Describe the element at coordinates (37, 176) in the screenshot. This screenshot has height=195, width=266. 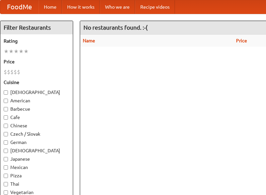
I see `label: Pizza` at that location.